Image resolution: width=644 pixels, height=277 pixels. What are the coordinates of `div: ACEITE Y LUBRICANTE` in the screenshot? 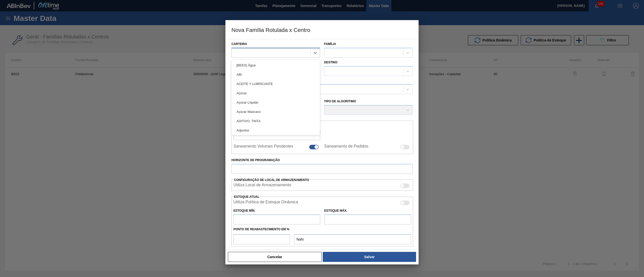 It's located at (276, 84).